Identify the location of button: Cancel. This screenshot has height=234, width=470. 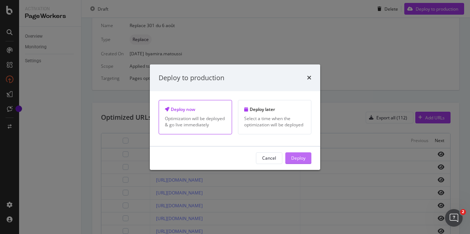
(269, 158).